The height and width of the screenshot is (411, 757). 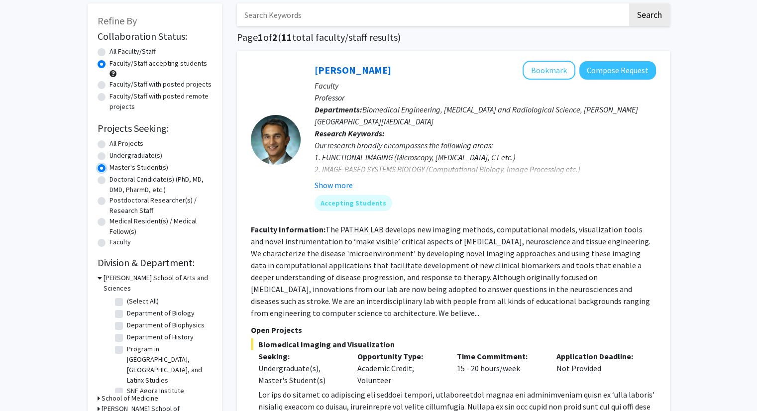 What do you see at coordinates (155, 391) in the screenshot?
I see `label: SNF Agora Institute` at bounding box center [155, 391].